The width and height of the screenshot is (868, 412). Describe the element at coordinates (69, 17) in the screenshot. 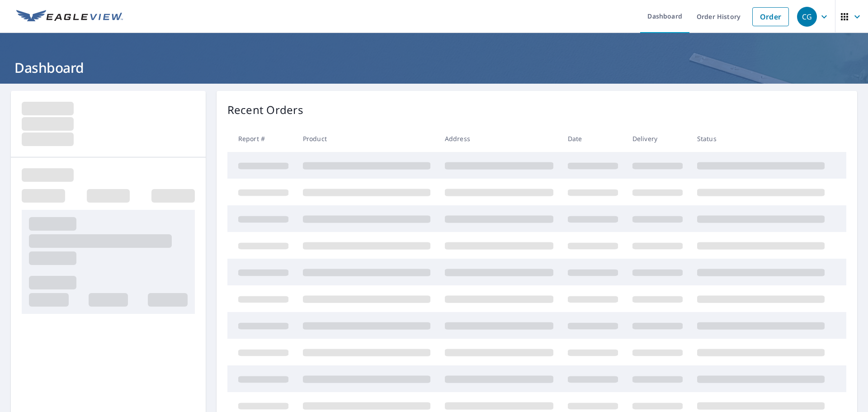

I see `img: EV Logo` at that location.